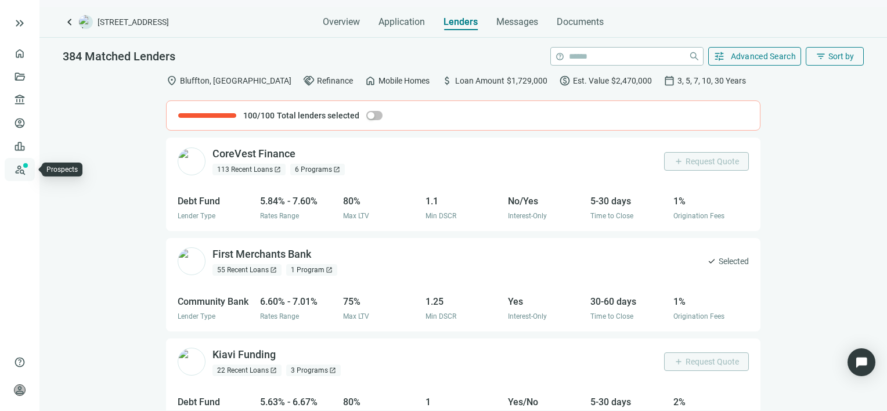 This screenshot has height=411, width=887. I want to click on span: person, so click(20, 390).